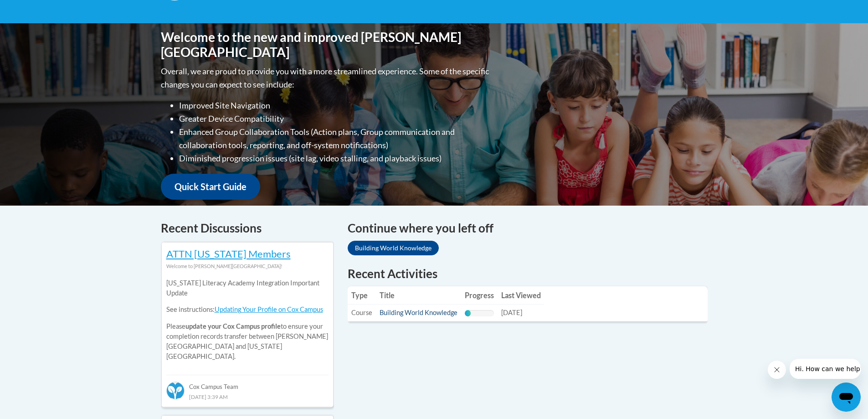 The height and width of the screenshot is (419, 868). What do you see at coordinates (528, 273) in the screenshot?
I see `h1: Recent Activities` at bounding box center [528, 273].